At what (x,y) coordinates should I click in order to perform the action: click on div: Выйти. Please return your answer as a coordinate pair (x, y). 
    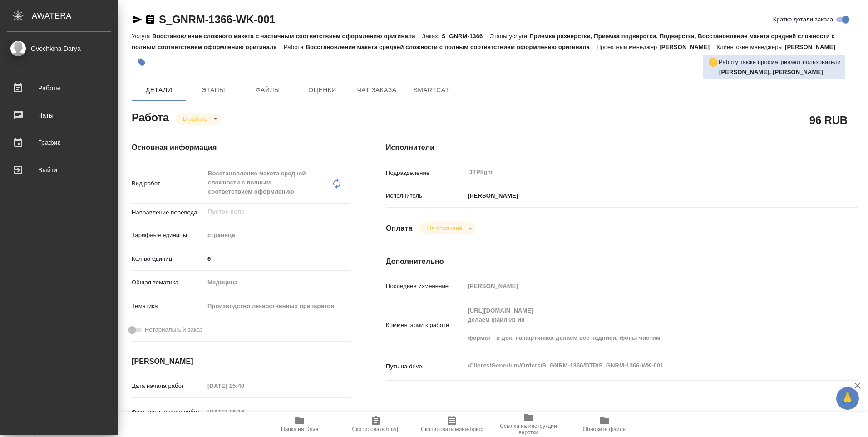
    Looking at the image, I should click on (59, 170).